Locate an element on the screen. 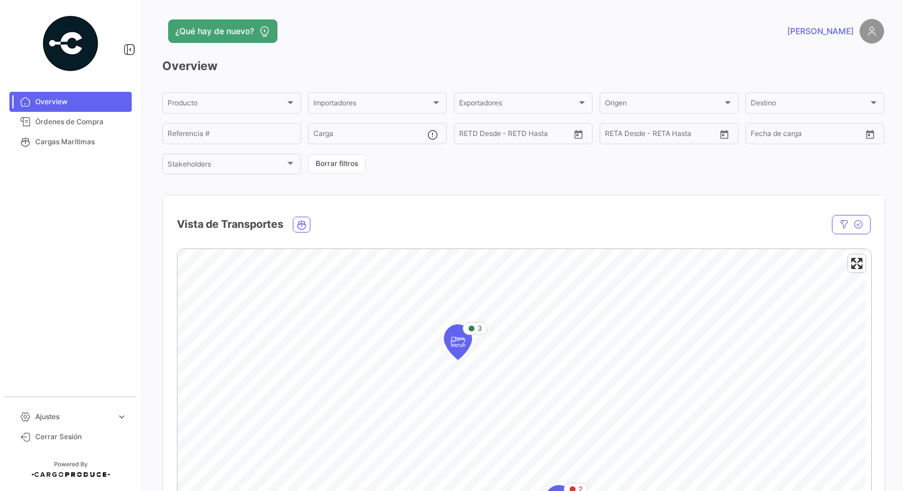 The width and height of the screenshot is (903, 491). span: 3 is located at coordinates (480, 328).